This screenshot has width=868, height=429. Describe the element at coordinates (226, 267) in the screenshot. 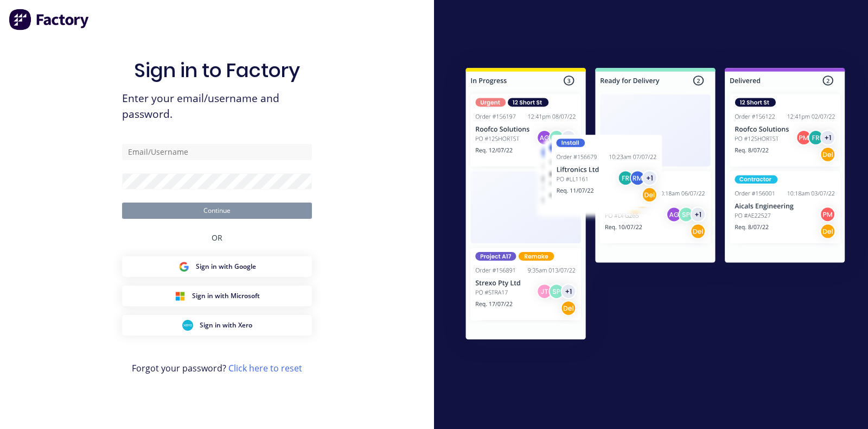

I see `span: Sign in with Google` at that location.